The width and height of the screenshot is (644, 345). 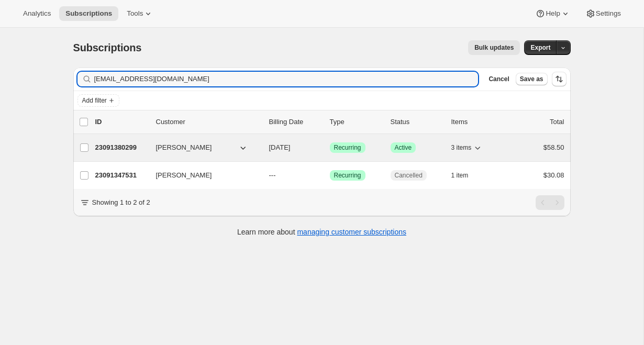 What do you see at coordinates (140, 14) in the screenshot?
I see `button: Tools` at bounding box center [140, 14].